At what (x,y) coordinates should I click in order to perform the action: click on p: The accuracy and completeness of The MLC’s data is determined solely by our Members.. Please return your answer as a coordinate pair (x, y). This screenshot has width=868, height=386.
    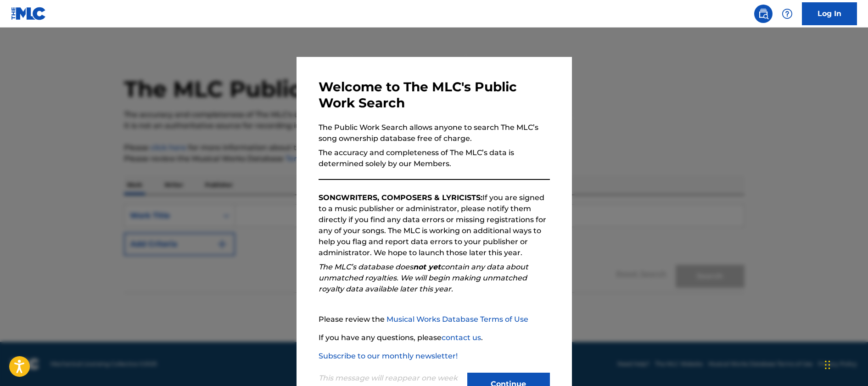
    Looking at the image, I should click on (434, 158).